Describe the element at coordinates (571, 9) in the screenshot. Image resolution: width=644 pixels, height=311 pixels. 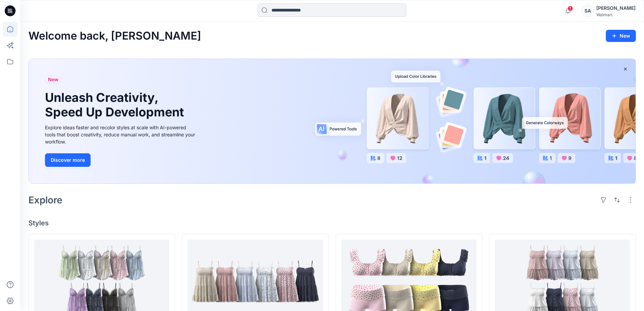
I see `span: 1` at that location.